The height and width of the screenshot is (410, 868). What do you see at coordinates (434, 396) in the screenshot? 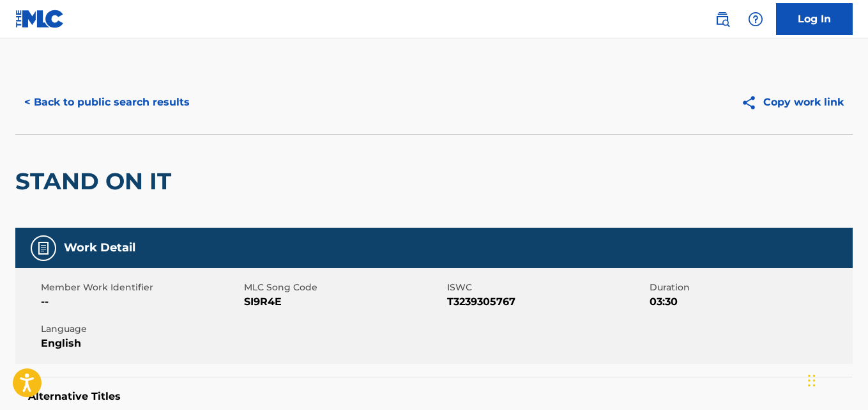
I see `h5: Alternative Titles` at bounding box center [434, 396].